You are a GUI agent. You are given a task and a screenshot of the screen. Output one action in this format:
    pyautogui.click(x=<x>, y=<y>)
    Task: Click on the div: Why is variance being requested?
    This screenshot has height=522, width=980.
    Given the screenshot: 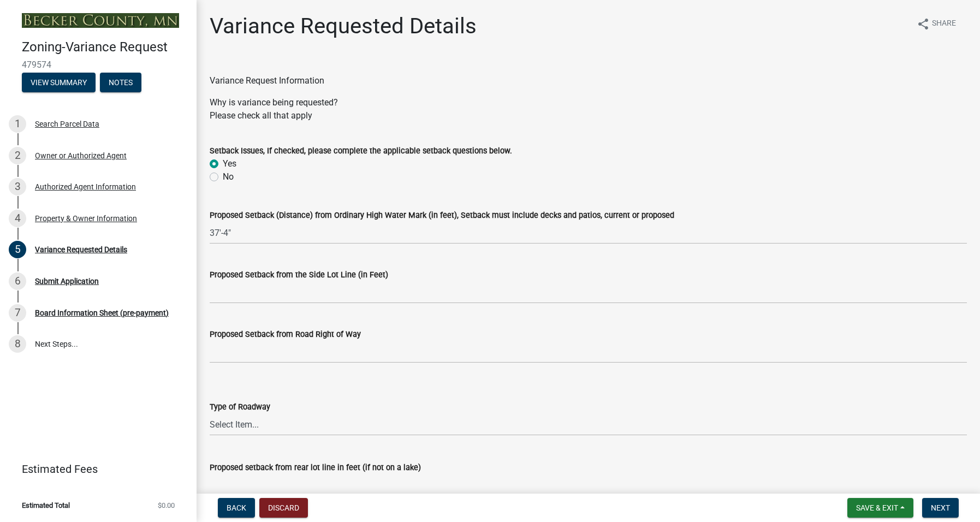 What is the action you would take?
    pyautogui.click(x=588, y=109)
    